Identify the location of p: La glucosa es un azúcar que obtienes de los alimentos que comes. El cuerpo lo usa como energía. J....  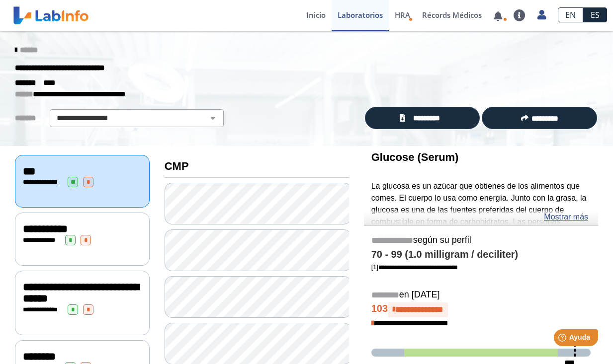
(481, 234).